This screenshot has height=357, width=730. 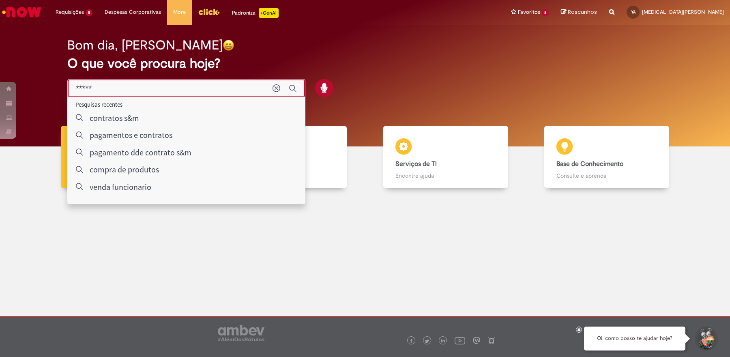 What do you see at coordinates (545, 13) in the screenshot?
I see `span: 8` at bounding box center [545, 13].